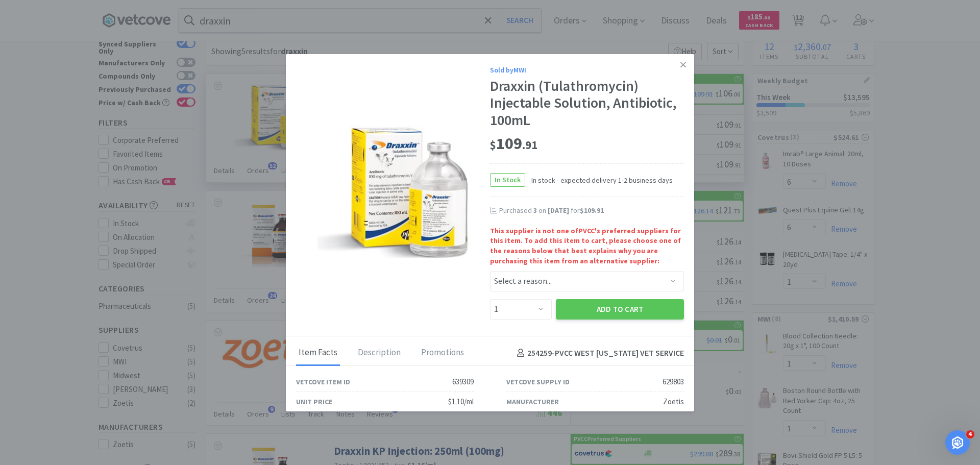 The width and height of the screenshot is (980, 465). What do you see at coordinates (673, 402) in the screenshot?
I see `div: Zoetis` at bounding box center [673, 402].